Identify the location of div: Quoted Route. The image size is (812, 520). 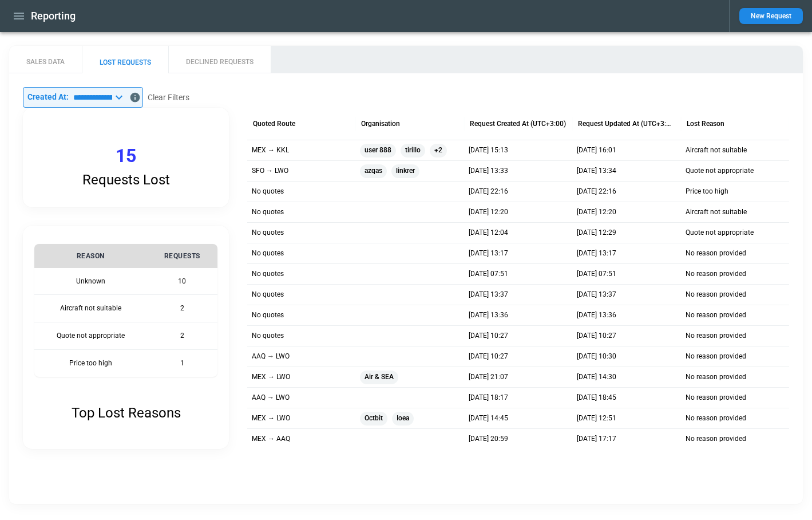
(274, 124).